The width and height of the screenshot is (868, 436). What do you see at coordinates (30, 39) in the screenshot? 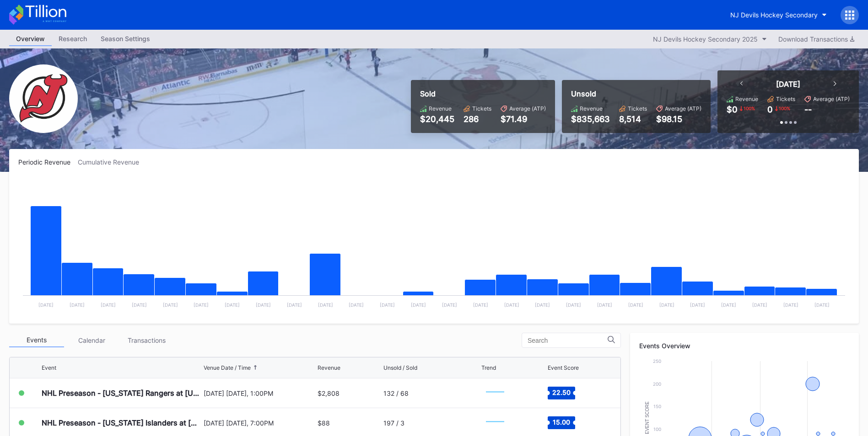
I see `div: Overview` at bounding box center [30, 39].